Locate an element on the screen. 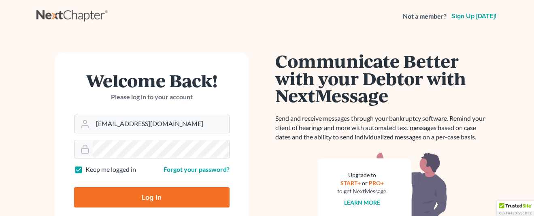  a: Forgot your password? is located at coordinates (196, 169).